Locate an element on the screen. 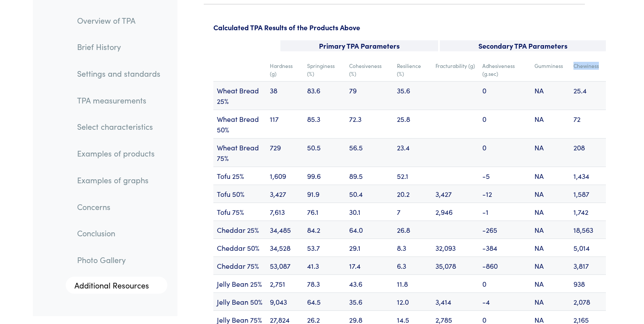 The image size is (644, 324). a: Concerns is located at coordinates (119, 207).